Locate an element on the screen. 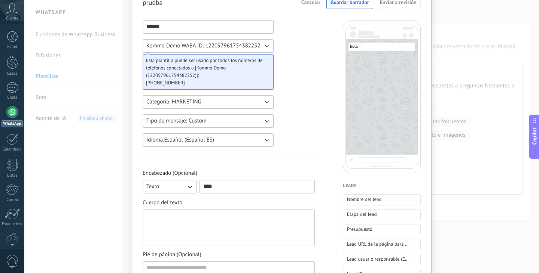  button: Lead usuario responsable (Email) is located at coordinates (381, 260).